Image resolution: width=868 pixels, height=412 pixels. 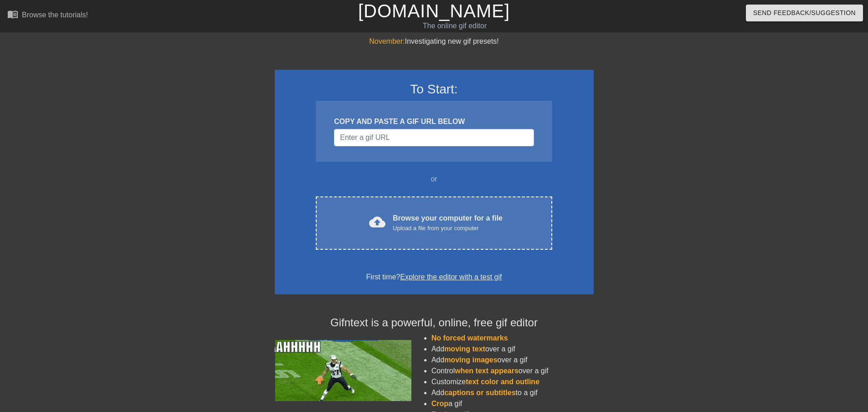 What do you see at coordinates (471, 359) in the screenshot?
I see `span: moving images` at bounding box center [471, 359].